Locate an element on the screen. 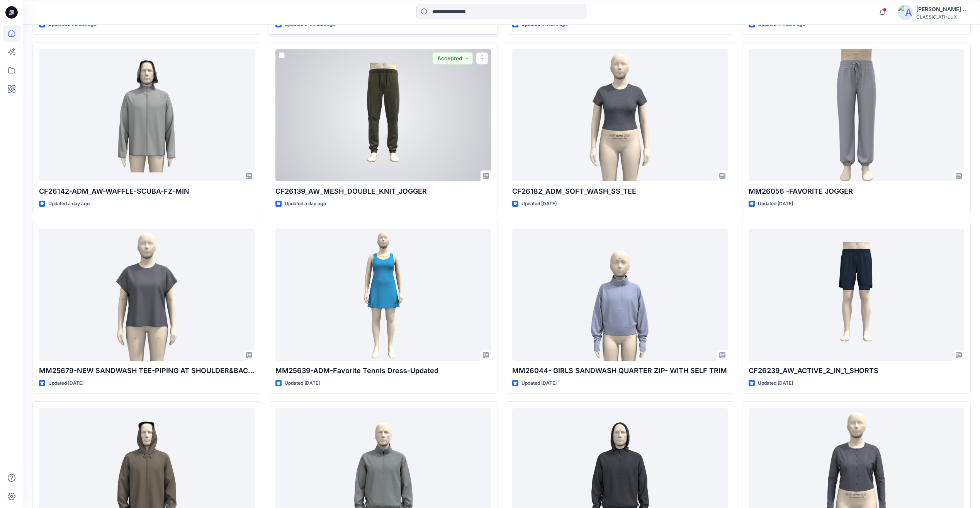  img: avatar is located at coordinates (906, 12).